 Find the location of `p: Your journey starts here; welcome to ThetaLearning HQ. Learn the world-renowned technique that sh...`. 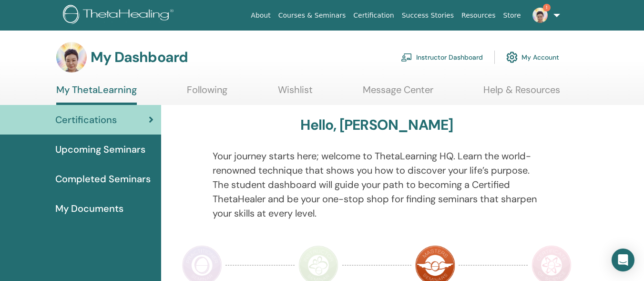

p: Your journey starts here; welcome to ThetaLearning HQ. Learn the world-renowned technique that sh... is located at coordinates (376, 184).